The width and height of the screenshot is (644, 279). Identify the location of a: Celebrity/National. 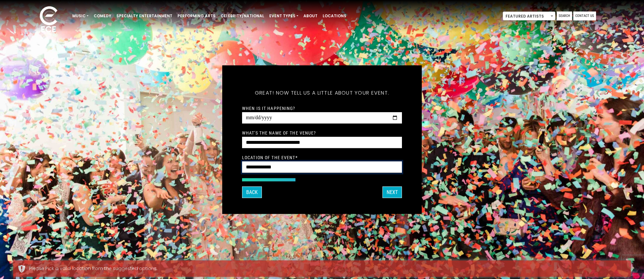
(242, 16).